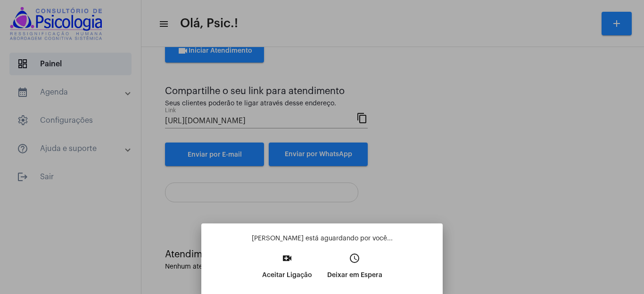 The width and height of the screenshot is (644, 294). Describe the element at coordinates (287, 276) in the screenshot. I see `p: Aceitar Ligação` at that location.